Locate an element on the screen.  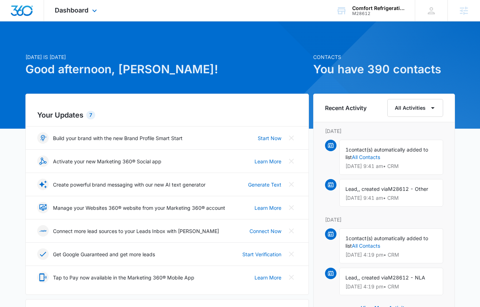
span: M28612 - NLA is located at coordinates (406, 278).